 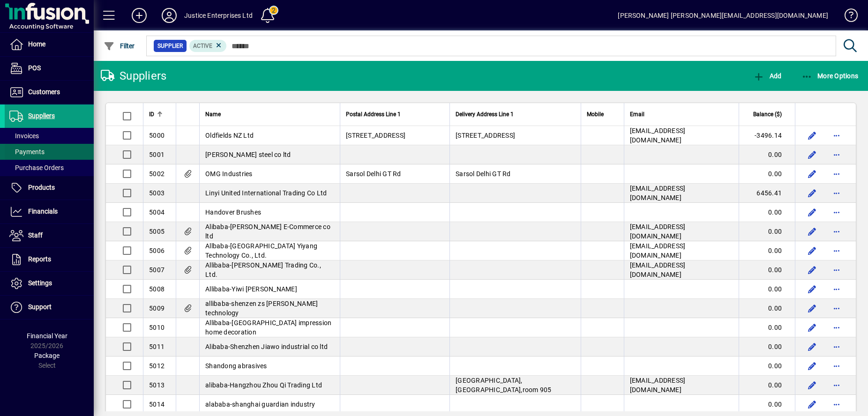 I want to click on td: -3496.14, so click(x=767, y=136).